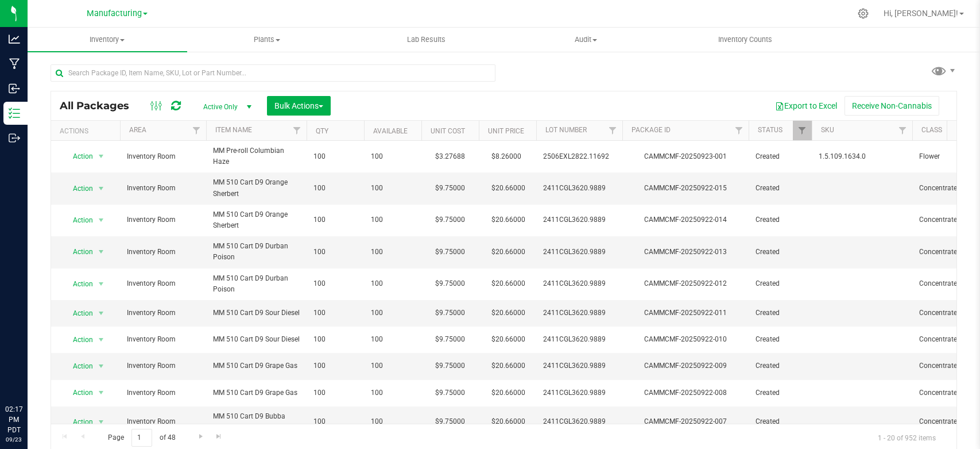 The width and height of the screenshot is (980, 449). Describe the element at coordinates (14, 64) in the screenshot. I see `inline-svg: Manufacturing` at that location.